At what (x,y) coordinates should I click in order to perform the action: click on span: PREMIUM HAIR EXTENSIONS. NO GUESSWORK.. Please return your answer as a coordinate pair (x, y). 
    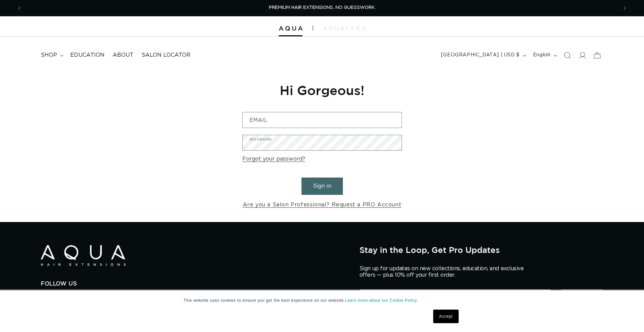
    Looking at the image, I should click on (322, 7).